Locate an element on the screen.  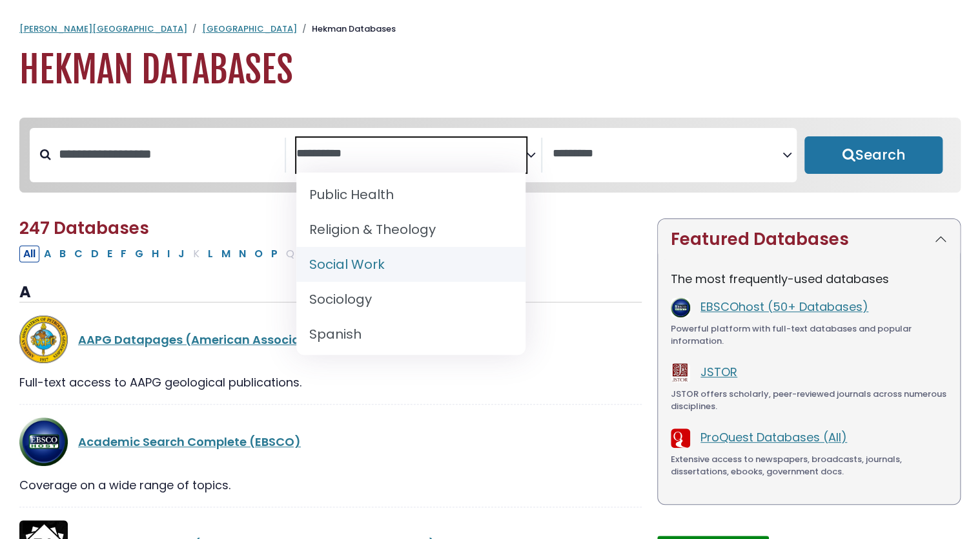
button: Featured Databases is located at coordinates (809, 239).